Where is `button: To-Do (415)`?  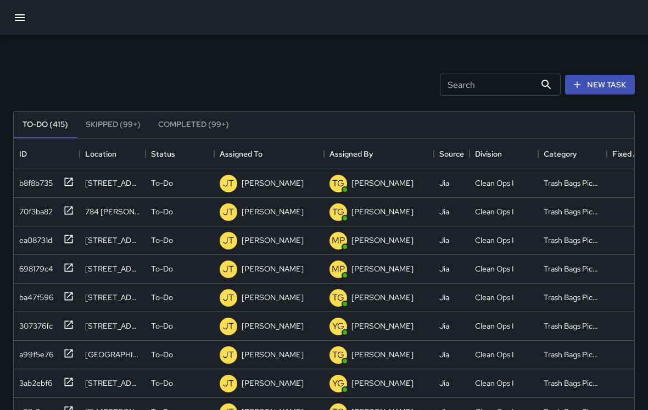 button: To-Do (415) is located at coordinates (45, 125).